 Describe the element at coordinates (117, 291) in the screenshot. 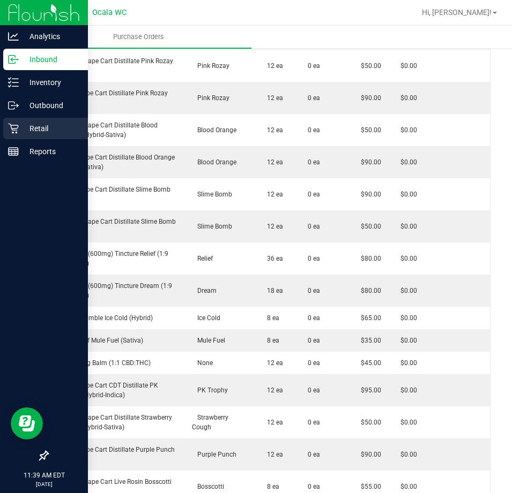

I see `div: SW 30ml (600mg) Tincture Dream (1:9 CBD:THC)` at that location.